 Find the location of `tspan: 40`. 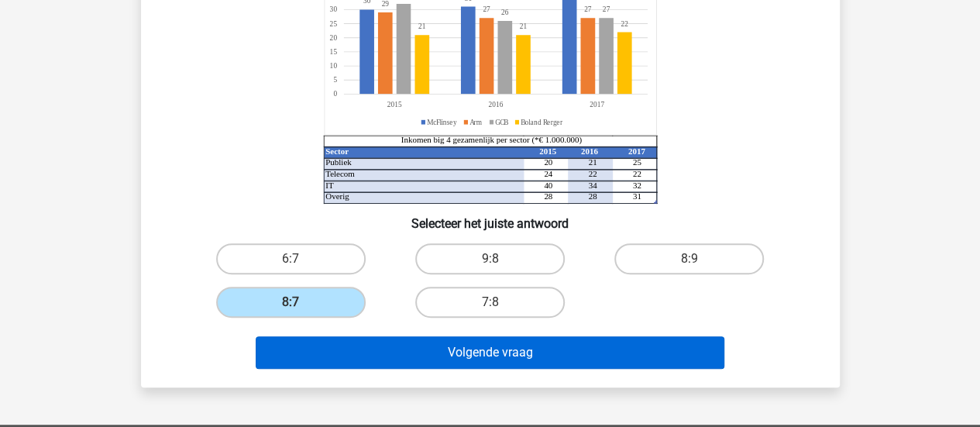

tspan: 40 is located at coordinates (548, 185).